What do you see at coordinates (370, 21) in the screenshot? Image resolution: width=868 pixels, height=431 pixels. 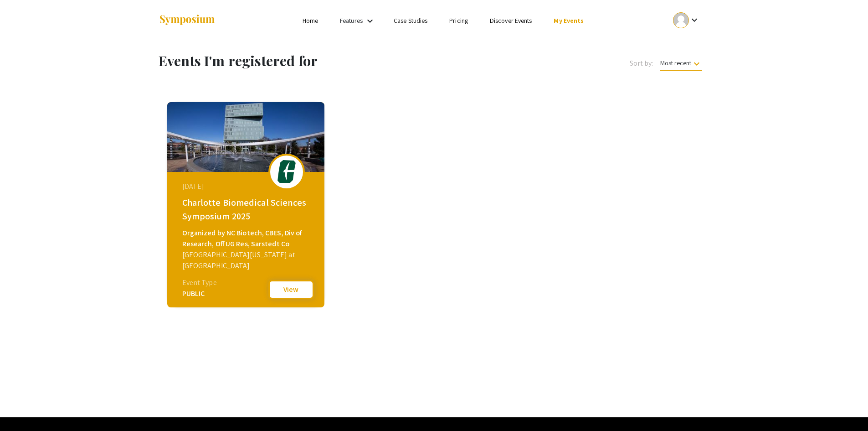 I see `mat-icon: Expand Features list` at bounding box center [370, 21].